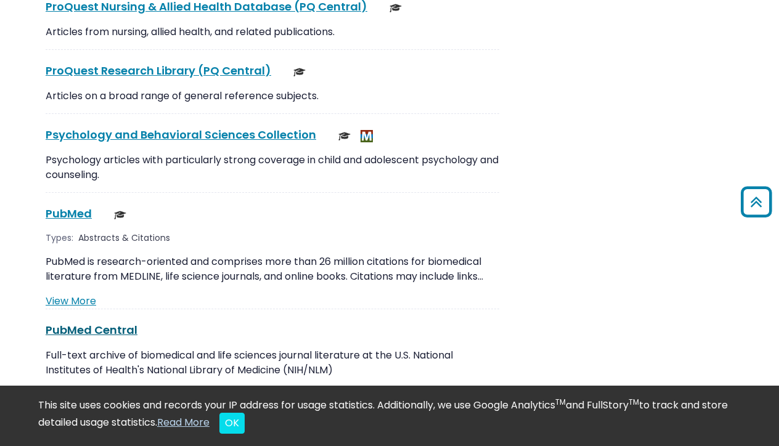  I want to click on a: PubMed Central, so click(91, 330).